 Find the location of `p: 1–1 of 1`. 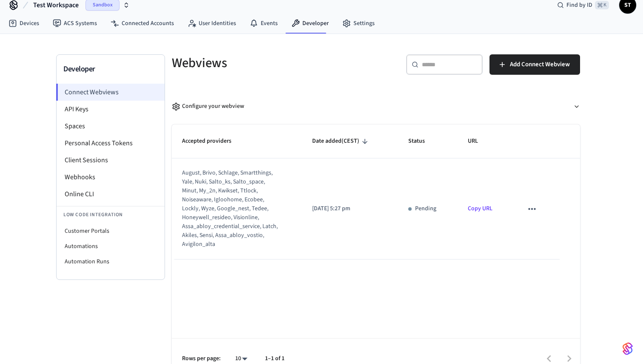

p: 1–1 of 1 is located at coordinates (275, 359).